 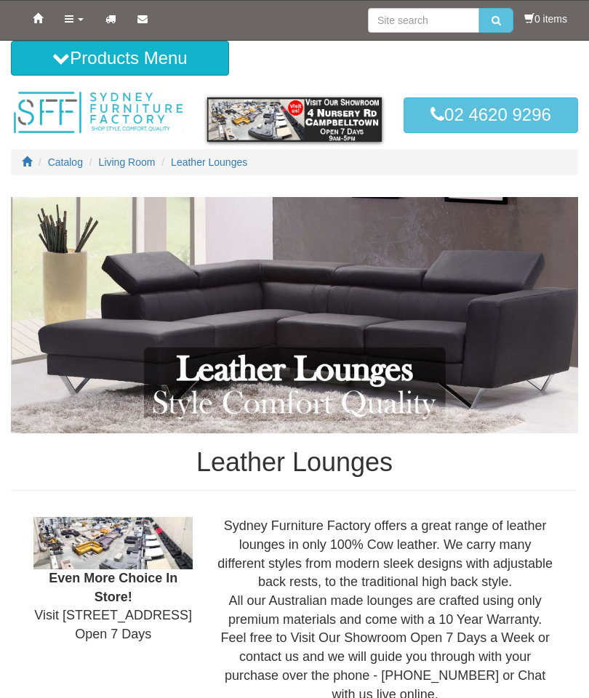 I want to click on a: Catalog, so click(x=65, y=162).